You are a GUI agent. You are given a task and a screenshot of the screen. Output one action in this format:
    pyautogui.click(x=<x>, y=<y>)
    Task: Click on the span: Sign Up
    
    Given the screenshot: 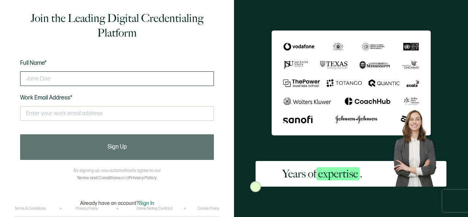 What is the action you would take?
    pyautogui.click(x=117, y=147)
    